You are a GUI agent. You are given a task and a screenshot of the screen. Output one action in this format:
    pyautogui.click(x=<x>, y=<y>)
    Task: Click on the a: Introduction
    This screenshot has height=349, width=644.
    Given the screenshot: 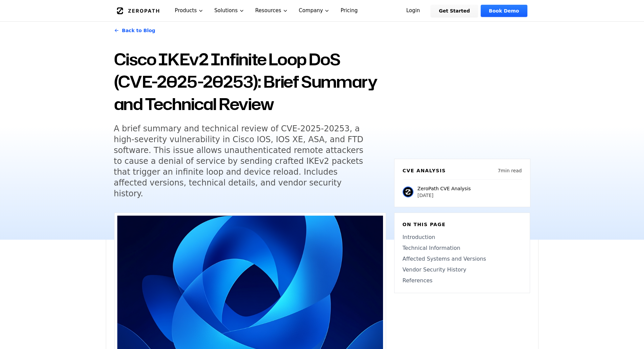 What is the action you would take?
    pyautogui.click(x=462, y=237)
    